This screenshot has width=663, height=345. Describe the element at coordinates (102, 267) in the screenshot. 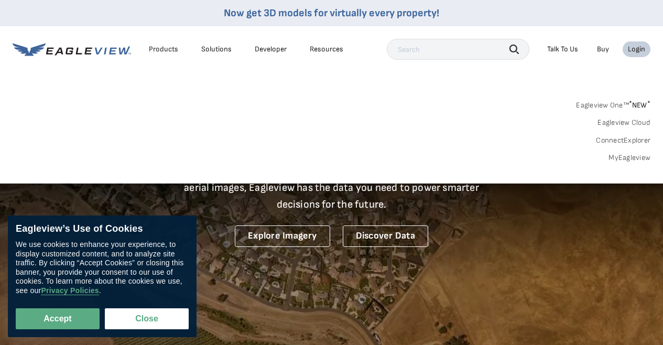

I see `div: We use cookies to enhance your experience, to display customized content, and to analyze site tra...` at that location.